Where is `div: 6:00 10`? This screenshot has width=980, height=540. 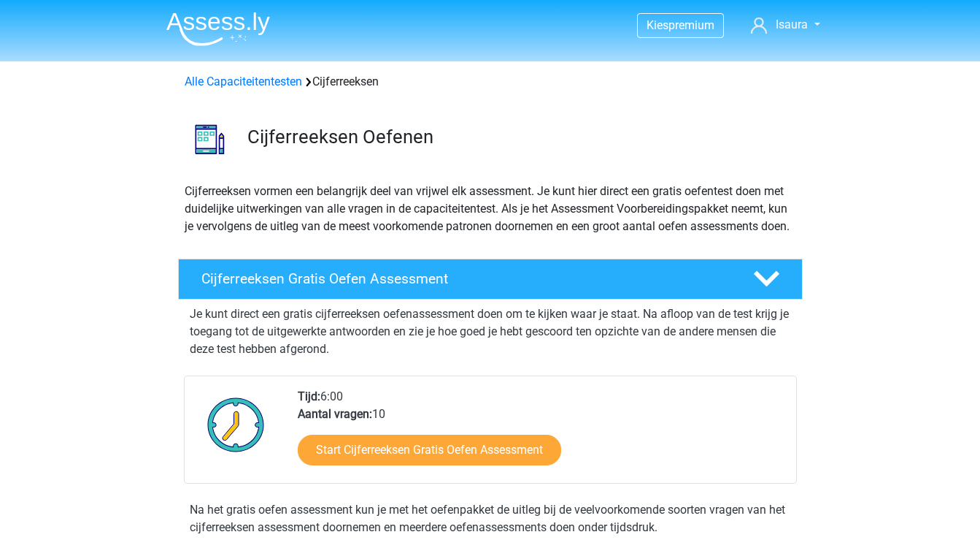 div: 6:00 10 is located at coordinates (540, 435).